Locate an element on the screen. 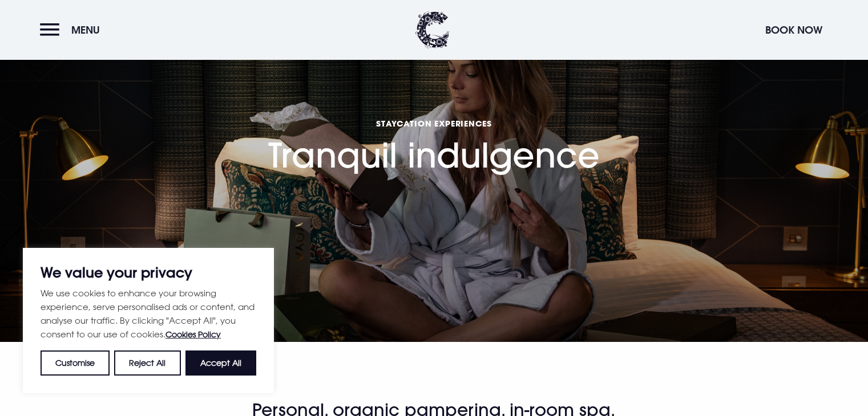  button: Menu is located at coordinates (73, 30).